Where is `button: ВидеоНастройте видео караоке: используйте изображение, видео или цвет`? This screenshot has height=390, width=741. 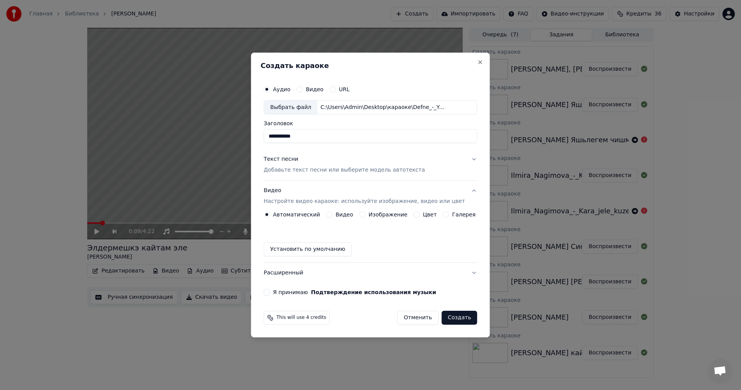 button: ВидеоНастройте видео караоке: используйте изображение, видео или цвет is located at coordinates (370, 196).